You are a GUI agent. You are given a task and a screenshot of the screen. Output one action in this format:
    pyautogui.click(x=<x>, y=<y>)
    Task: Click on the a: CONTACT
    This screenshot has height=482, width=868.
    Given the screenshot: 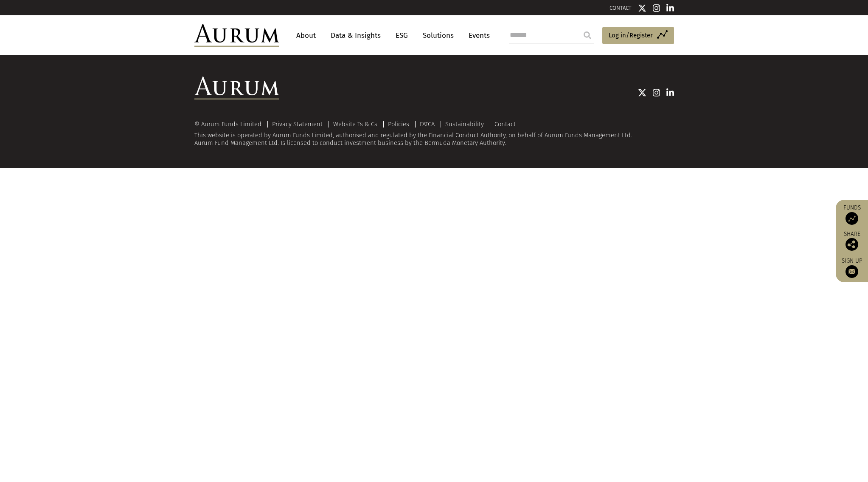 What is the action you would take?
    pyautogui.click(x=621, y=7)
    